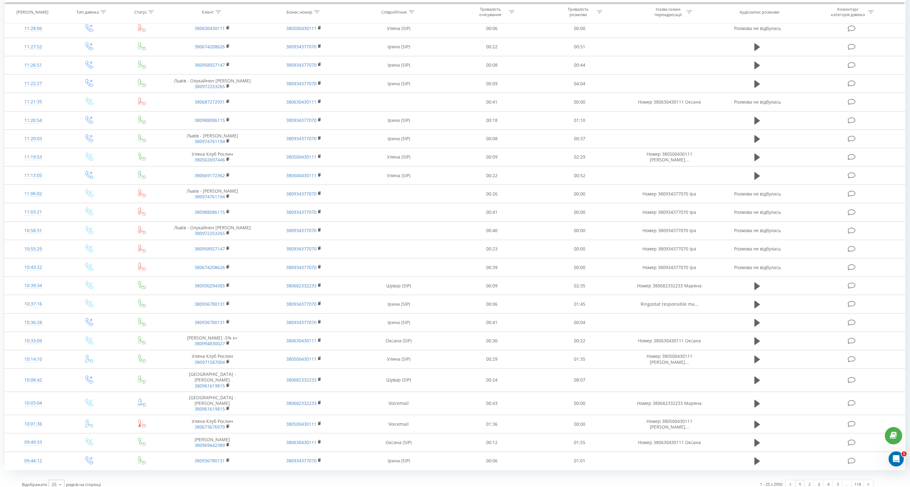 This screenshot has width=910, height=487. What do you see at coordinates (33, 249) in the screenshot?
I see `div: 10:55:29` at bounding box center [33, 249].